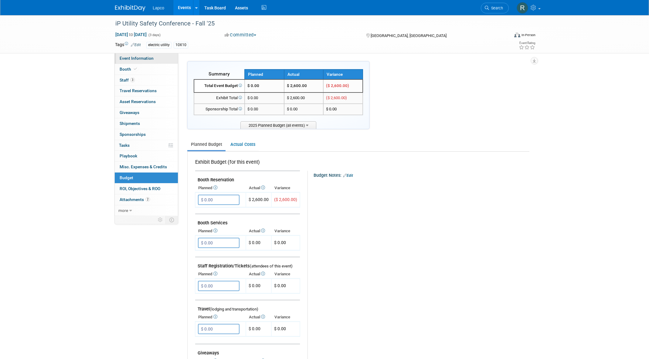 This screenshot has width=649, height=359. What do you see at coordinates (246, 164) in the screenshot?
I see `div: Exhibit Budget (for this event)` at bounding box center [246, 164].